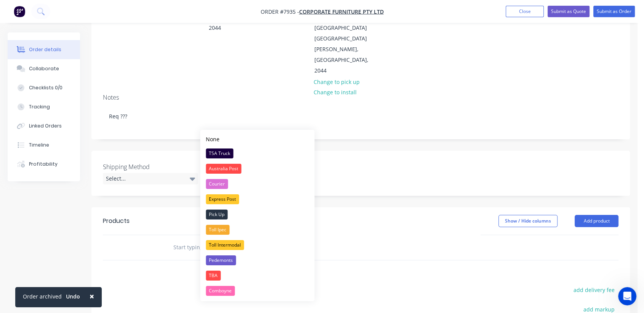 This screenshot has width=644, height=313. I want to click on button: Profitability, so click(44, 164).